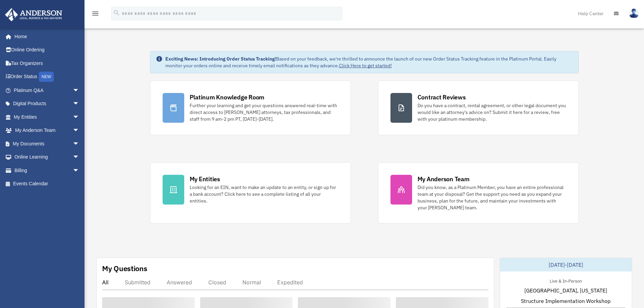  I want to click on a: My Anderson Team Did you know, as a Platinum Member, you have an entire professional team at your..., so click(478, 193).